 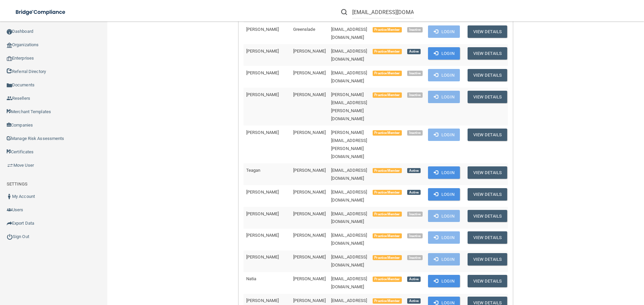 I want to click on img: ic_power_dark.7ecde6b1.png, so click(x=10, y=237).